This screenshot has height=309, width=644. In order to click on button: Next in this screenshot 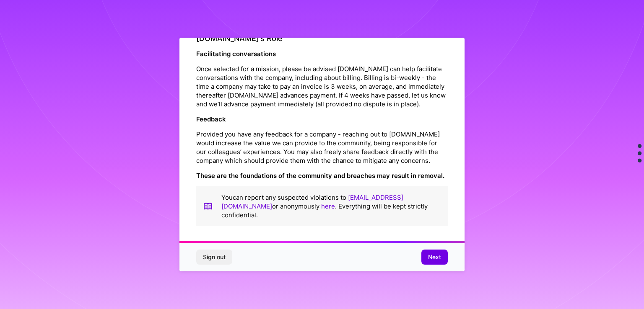, I will do `click(434, 258)`.